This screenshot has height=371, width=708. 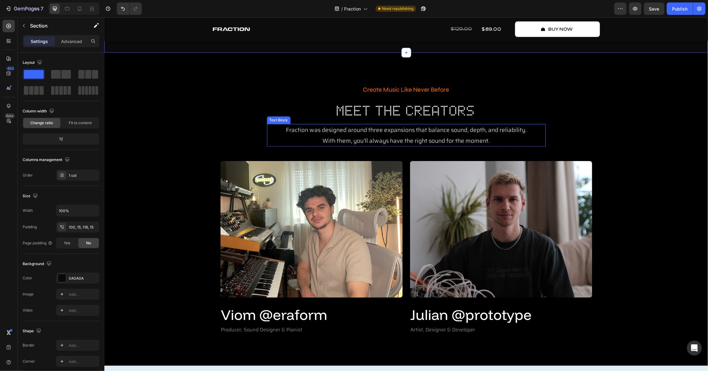 I want to click on div: 1 col, so click(x=83, y=175).